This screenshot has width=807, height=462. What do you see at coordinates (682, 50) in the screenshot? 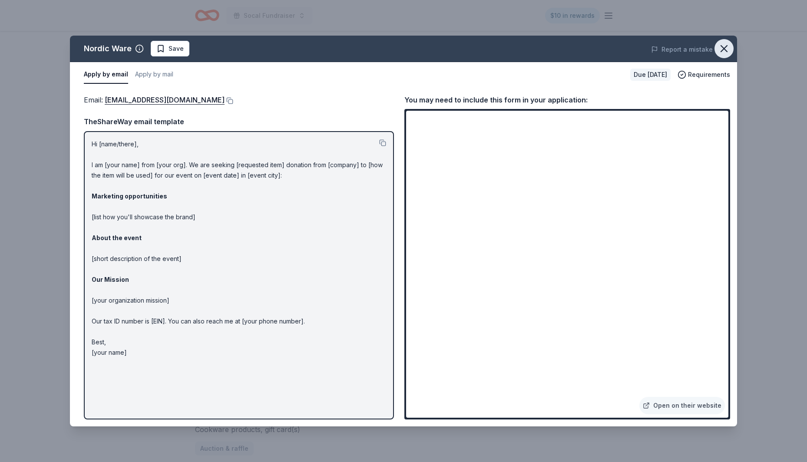
I see `button: Report a mistake` at bounding box center [682, 50].